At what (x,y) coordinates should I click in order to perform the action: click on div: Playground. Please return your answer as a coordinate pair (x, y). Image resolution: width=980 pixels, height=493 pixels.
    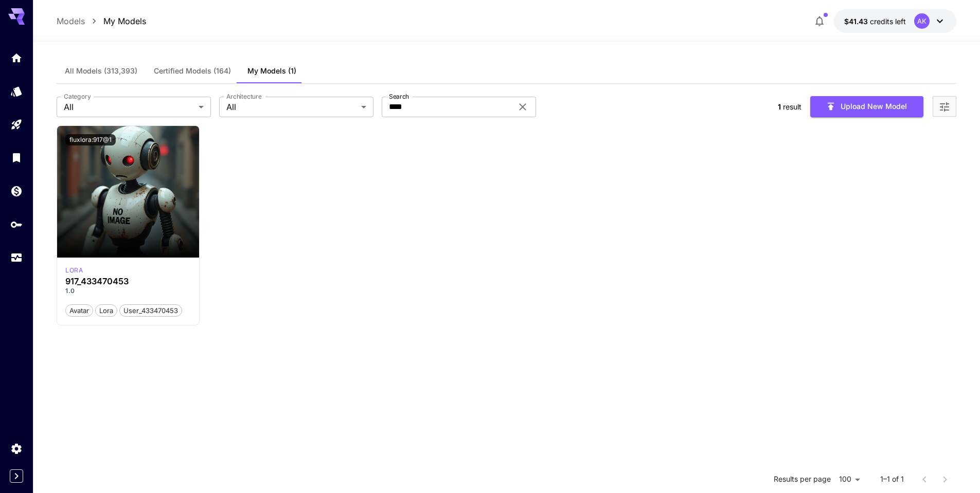
    Looking at the image, I should click on (16, 125).